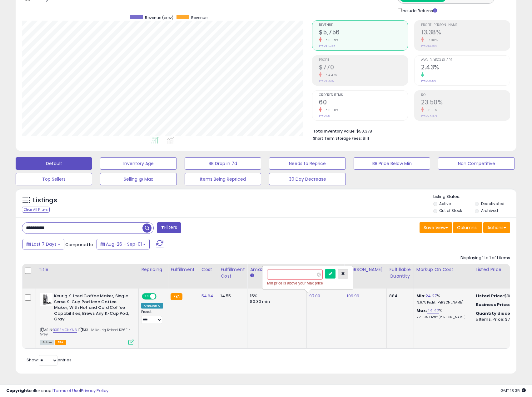 The width and height of the screenshot is (532, 397). Describe the element at coordinates (87, 270) in the screenshot. I see `div: Title` at that location.